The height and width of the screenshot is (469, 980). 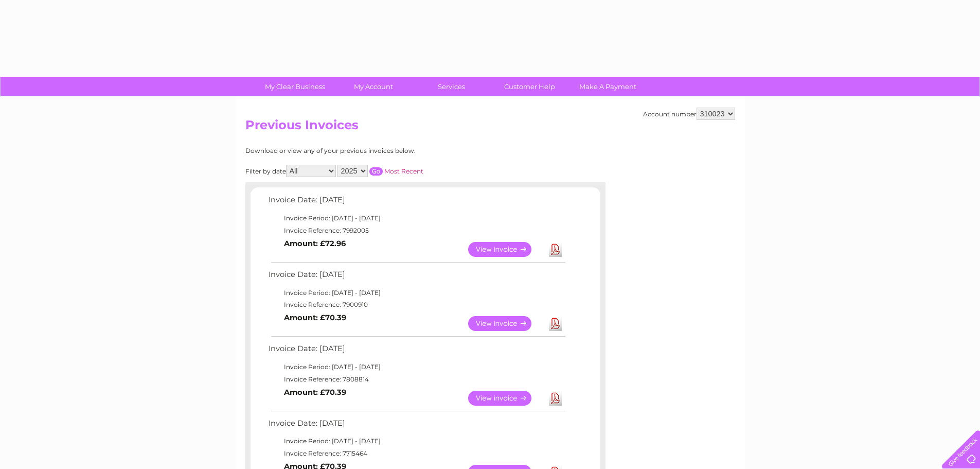 I want to click on div: Account number, so click(x=689, y=114).